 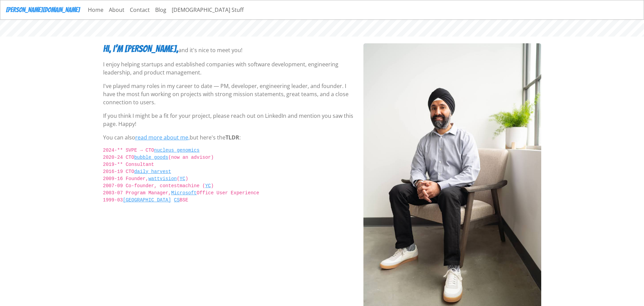 I want to click on a: daily harvest, so click(x=153, y=172).